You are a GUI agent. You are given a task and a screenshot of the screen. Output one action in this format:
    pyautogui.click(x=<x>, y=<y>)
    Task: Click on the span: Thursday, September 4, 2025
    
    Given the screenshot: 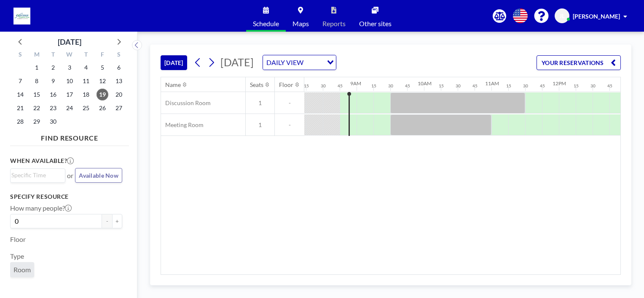 What is the action you would take?
    pyautogui.click(x=86, y=68)
    